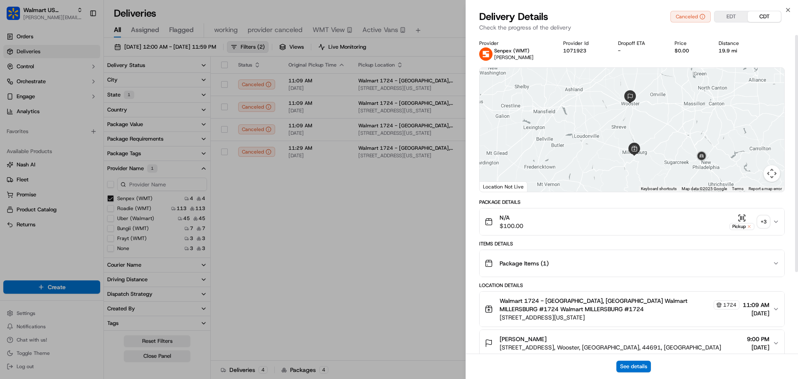 Image resolution: width=798 pixels, height=379 pixels. What do you see at coordinates (106, 190) in the screenshot?
I see `span: API Documentation` at bounding box center [106, 190].